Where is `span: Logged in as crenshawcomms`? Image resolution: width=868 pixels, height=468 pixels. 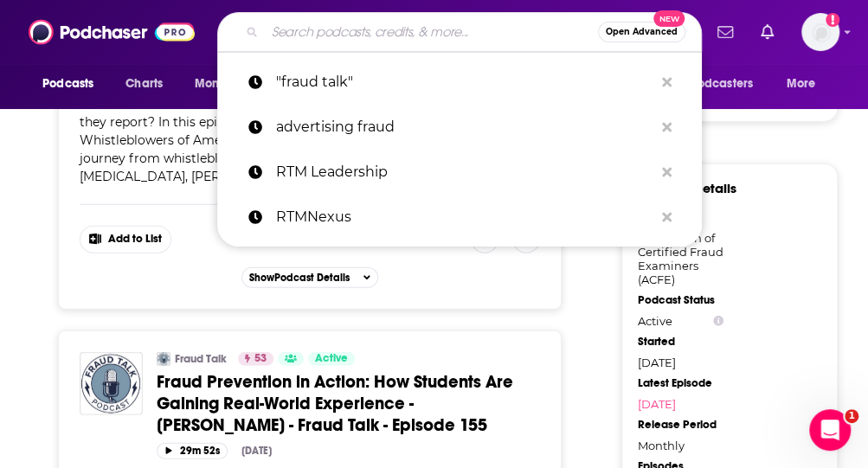 span: Logged in as crenshawcomms is located at coordinates (820, 32).